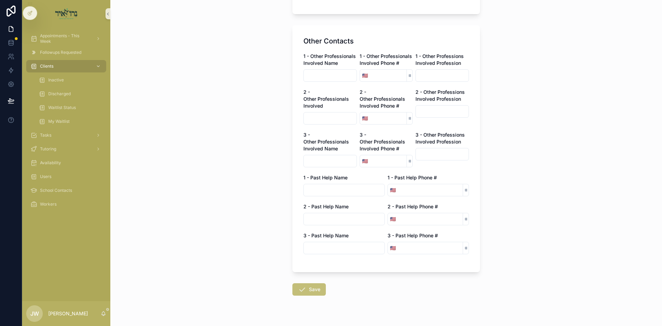  What do you see at coordinates (440, 95) in the screenshot?
I see `span: 2 - Other Professions Involved Profession` at bounding box center [440, 95].